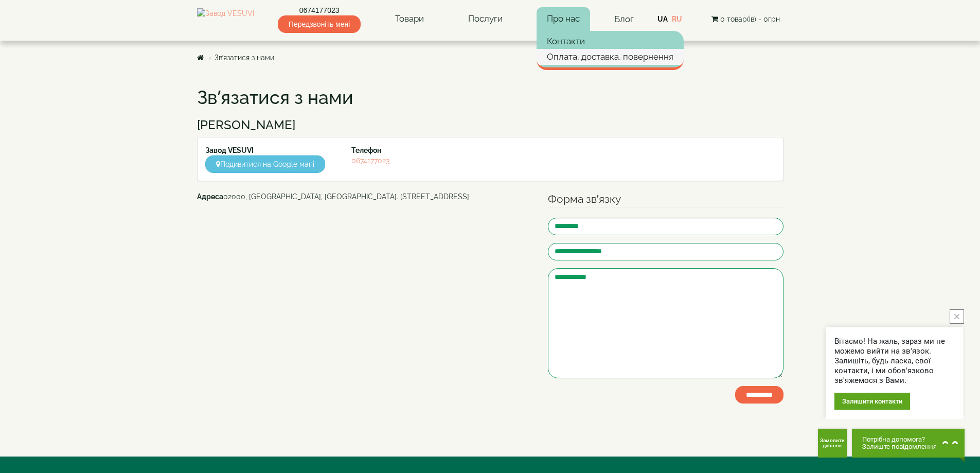 This screenshot has height=473, width=980. I want to click on a: RU, so click(677, 19).